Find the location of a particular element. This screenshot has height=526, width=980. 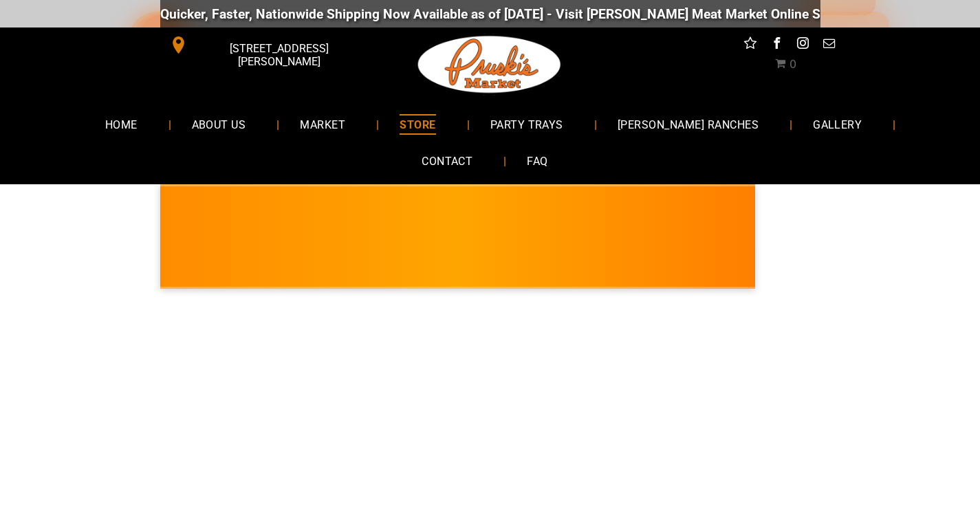

a: HOME is located at coordinates (121, 124).